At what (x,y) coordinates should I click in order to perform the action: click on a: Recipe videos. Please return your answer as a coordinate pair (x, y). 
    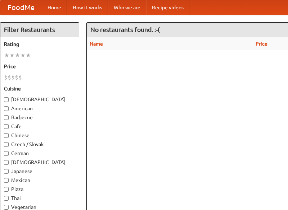
    Looking at the image, I should click on (168, 8).